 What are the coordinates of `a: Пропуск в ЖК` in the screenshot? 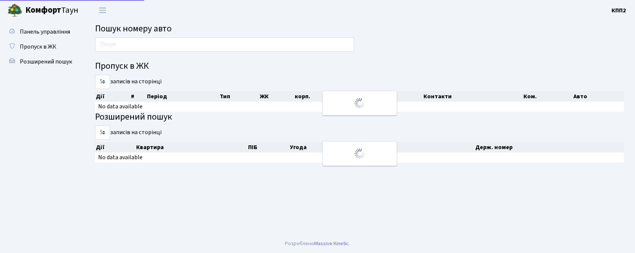 It's located at (41, 47).